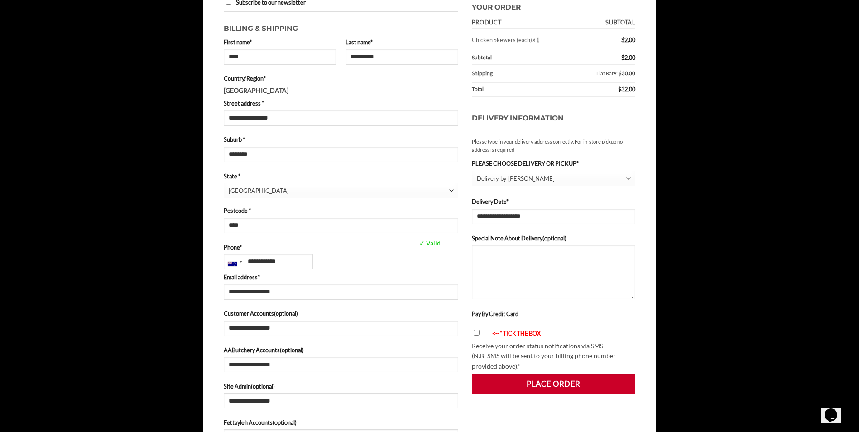  What do you see at coordinates (341, 313) in the screenshot?
I see `label: Customer Accounts` at bounding box center [341, 313].